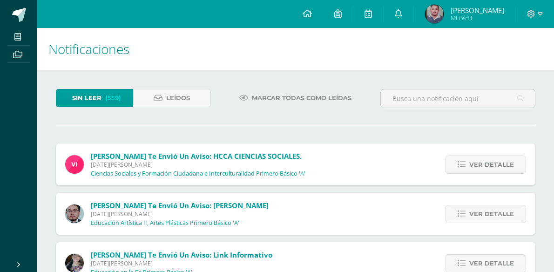 This screenshot has width=554, height=272. What do you see at coordinates (172, 98) in the screenshot?
I see `a: Leídos` at bounding box center [172, 98].